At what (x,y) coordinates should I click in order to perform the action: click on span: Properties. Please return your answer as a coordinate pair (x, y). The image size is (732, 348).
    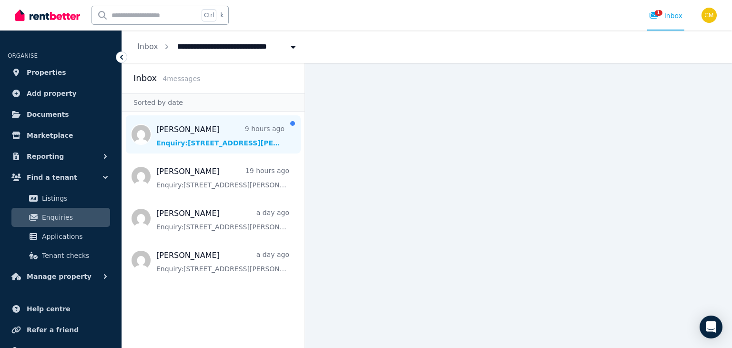
    Looking at the image, I should click on (46, 72).